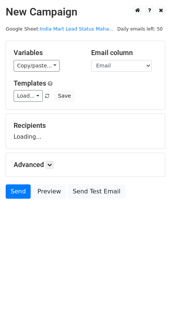 The height and width of the screenshot is (322, 171). I want to click on a: Preview, so click(49, 192).